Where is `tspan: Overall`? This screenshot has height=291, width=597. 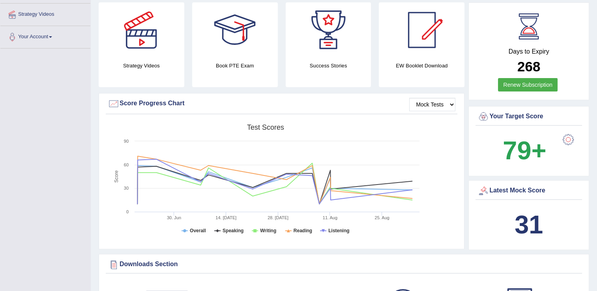
tspan: Overall is located at coordinates (198, 231).